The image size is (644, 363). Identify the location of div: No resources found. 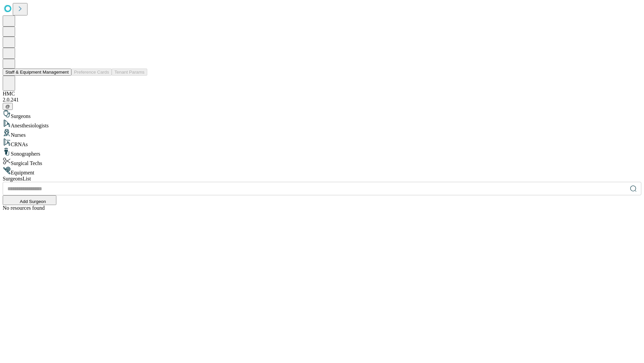
(322, 208).